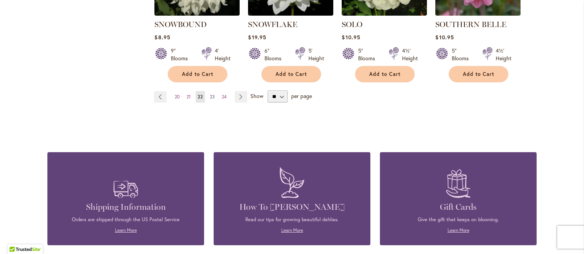 The image size is (584, 254). What do you see at coordinates (212, 97) in the screenshot?
I see `span: 23` at bounding box center [212, 97].